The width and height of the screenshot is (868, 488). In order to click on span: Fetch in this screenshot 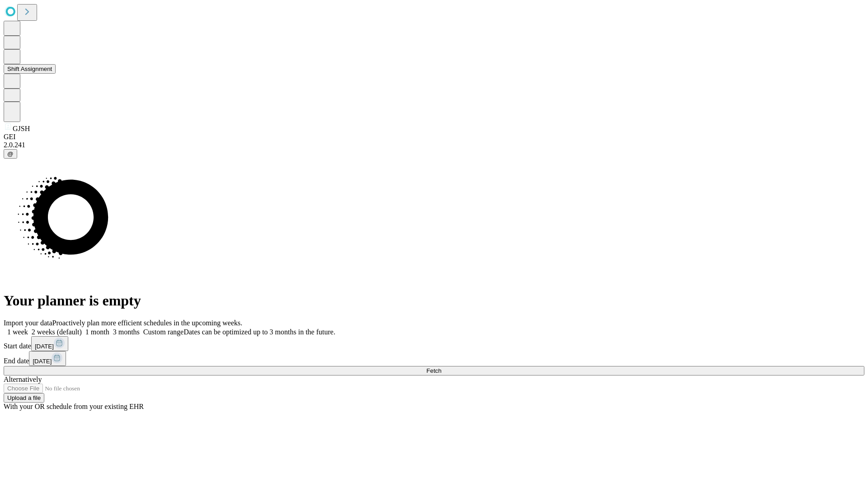, I will do `click(433, 371)`.